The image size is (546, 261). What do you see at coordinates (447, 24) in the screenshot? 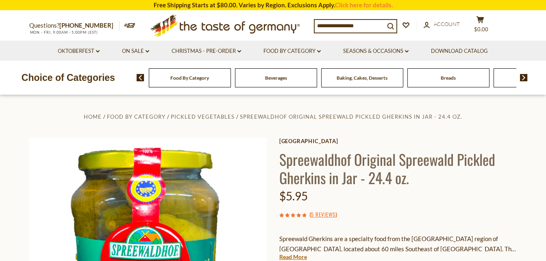
I see `span: Account` at bounding box center [447, 24].